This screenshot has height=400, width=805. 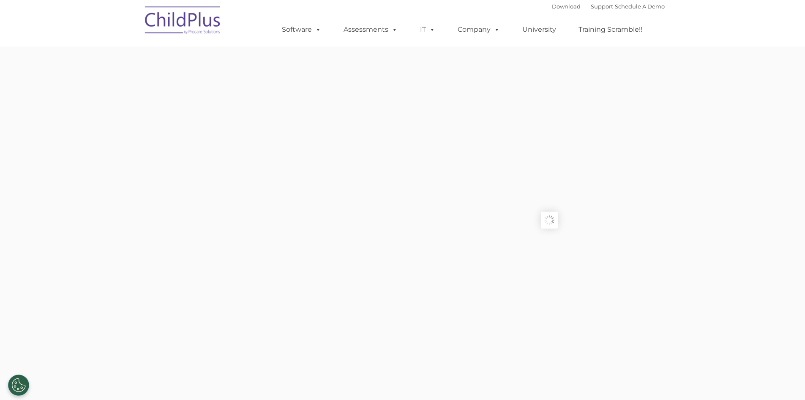 I want to click on button: Cookies Settings, so click(x=19, y=385).